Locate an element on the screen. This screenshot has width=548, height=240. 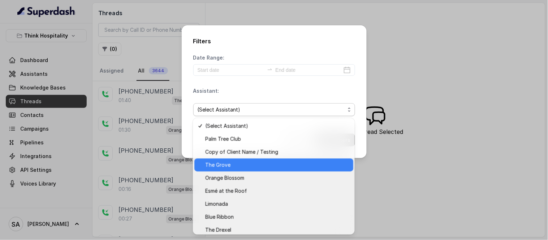
span: Palm Tree Club is located at coordinates (277, 139).